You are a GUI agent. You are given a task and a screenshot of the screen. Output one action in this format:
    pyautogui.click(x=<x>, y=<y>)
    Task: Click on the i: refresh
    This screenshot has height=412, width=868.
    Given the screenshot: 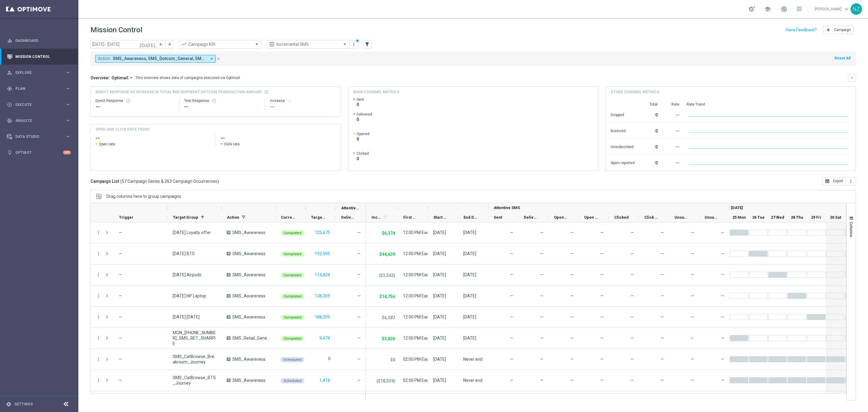 What is the action you would take?
    pyautogui.click(x=290, y=101)
    